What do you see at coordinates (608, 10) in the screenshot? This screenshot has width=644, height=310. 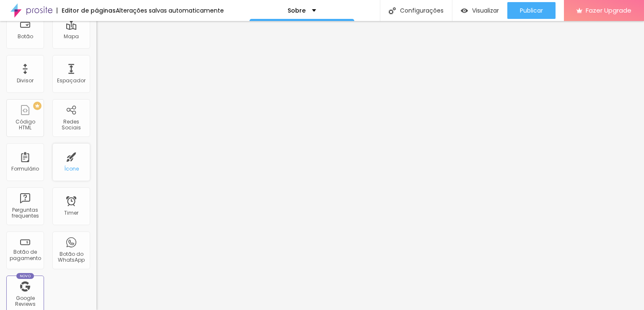 I see `span: Fazer Upgrade` at bounding box center [608, 10].